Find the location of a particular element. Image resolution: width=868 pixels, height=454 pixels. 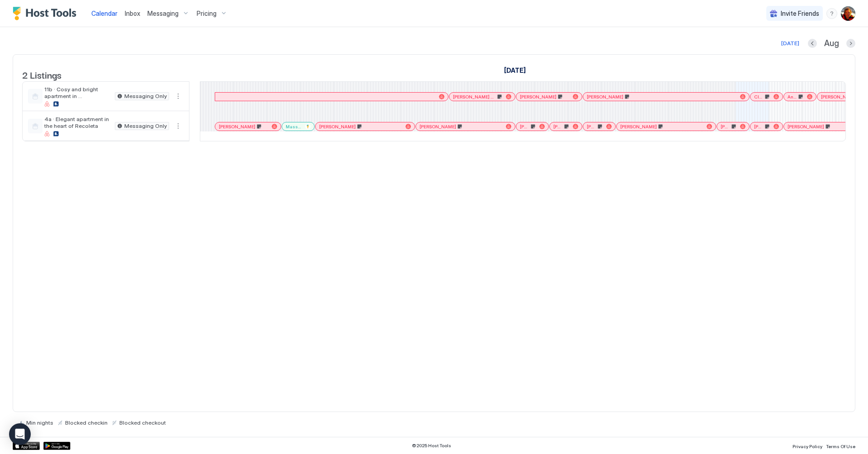

a: August 19, 2025 is located at coordinates (517, 83).